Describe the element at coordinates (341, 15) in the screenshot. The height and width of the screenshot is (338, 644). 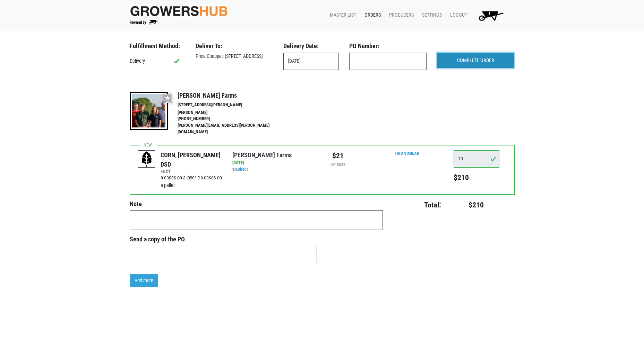
I see `a: Master List` at that location.